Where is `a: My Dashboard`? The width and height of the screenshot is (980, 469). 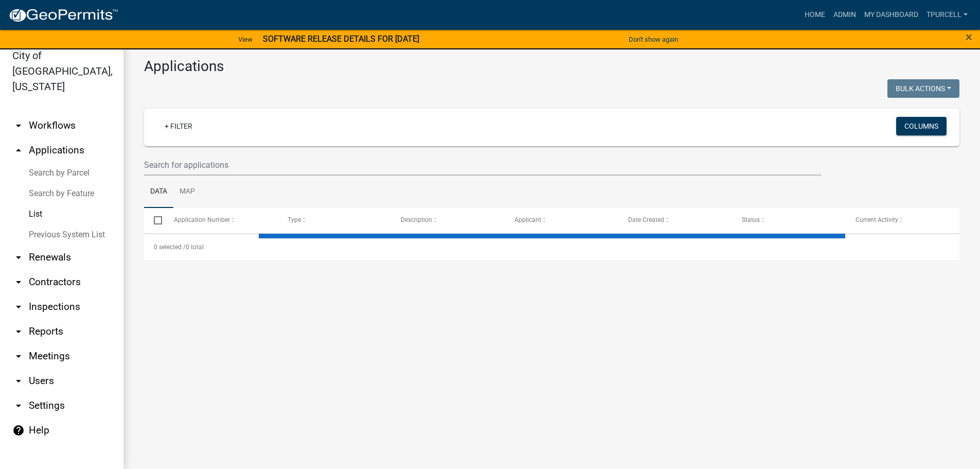
a: My Dashboard is located at coordinates (891, 15).